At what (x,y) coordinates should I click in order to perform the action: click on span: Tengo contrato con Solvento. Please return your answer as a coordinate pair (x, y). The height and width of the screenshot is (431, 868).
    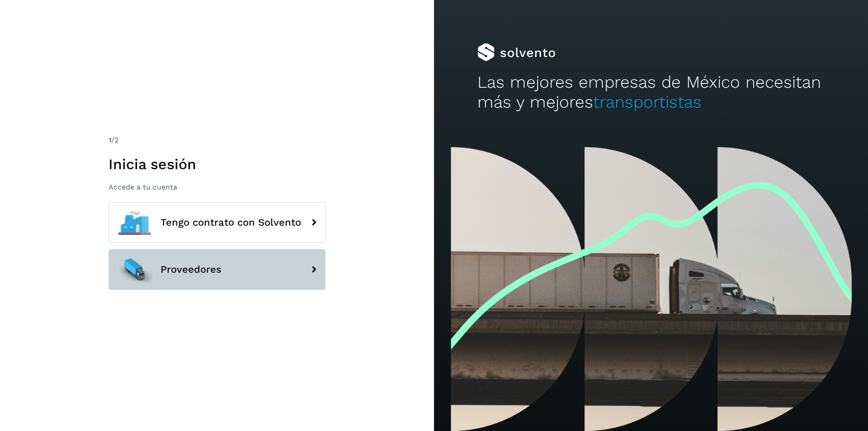
    Looking at the image, I should click on (230, 222).